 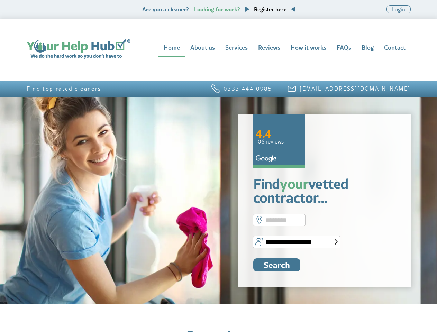 What do you see at coordinates (64, 89) in the screenshot?
I see `h1: Find top rated cleaners` at bounding box center [64, 89].